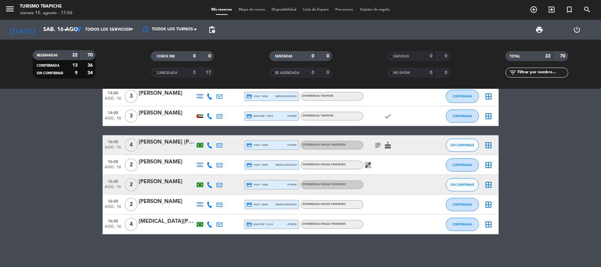 This screenshot has height=267, width=601. I want to click on strong: 22, so click(548, 56).